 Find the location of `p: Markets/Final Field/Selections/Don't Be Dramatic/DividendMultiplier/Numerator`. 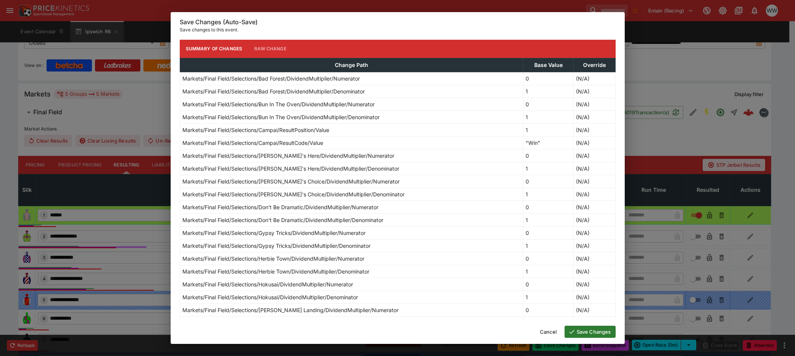

p: Markets/Final Field/Selections/Don't Be Dramatic/DividendMultiplier/Numerator is located at coordinates (281, 207).